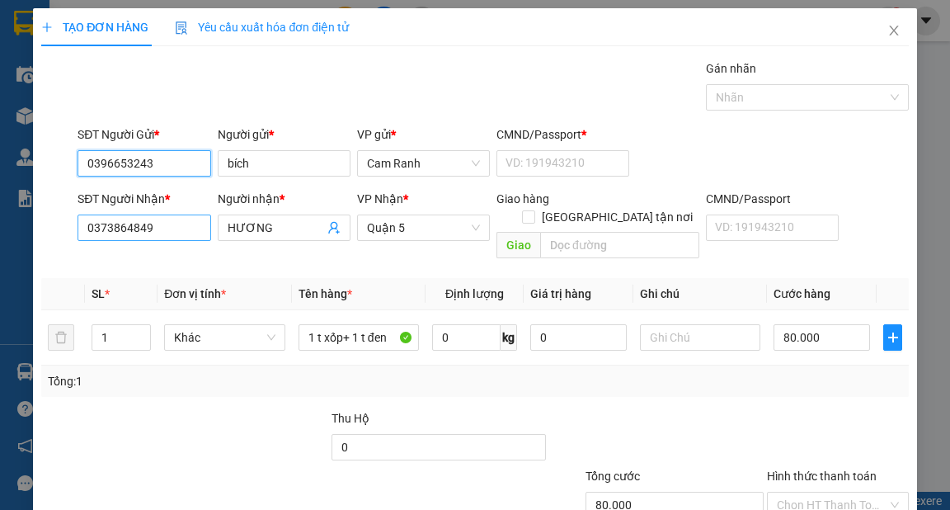  Describe the element at coordinates (523, 199) in the screenshot. I see `span: Giao hàng` at that location.